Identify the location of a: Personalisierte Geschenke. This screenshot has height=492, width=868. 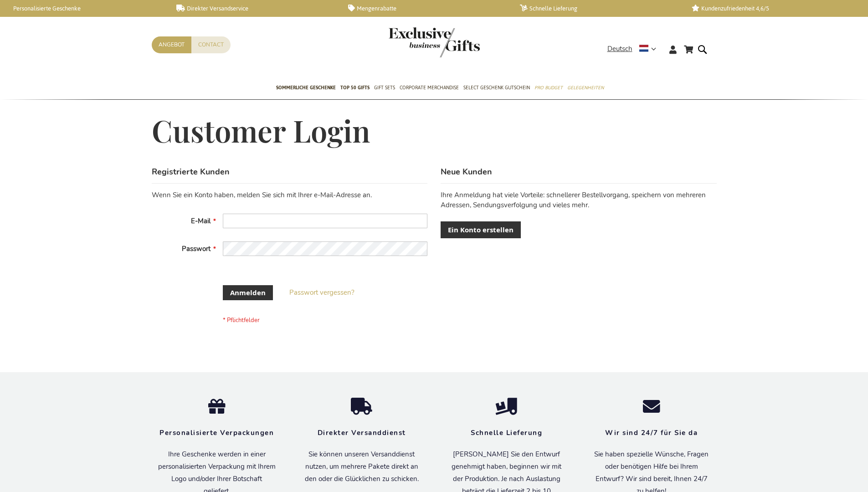
(83, 8).